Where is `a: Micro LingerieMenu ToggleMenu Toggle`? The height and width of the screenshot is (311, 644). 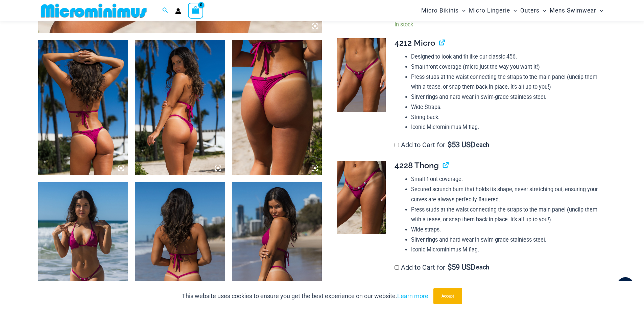 a: Micro LingerieMenu ToggleMenu Toggle is located at coordinates (493, 10).